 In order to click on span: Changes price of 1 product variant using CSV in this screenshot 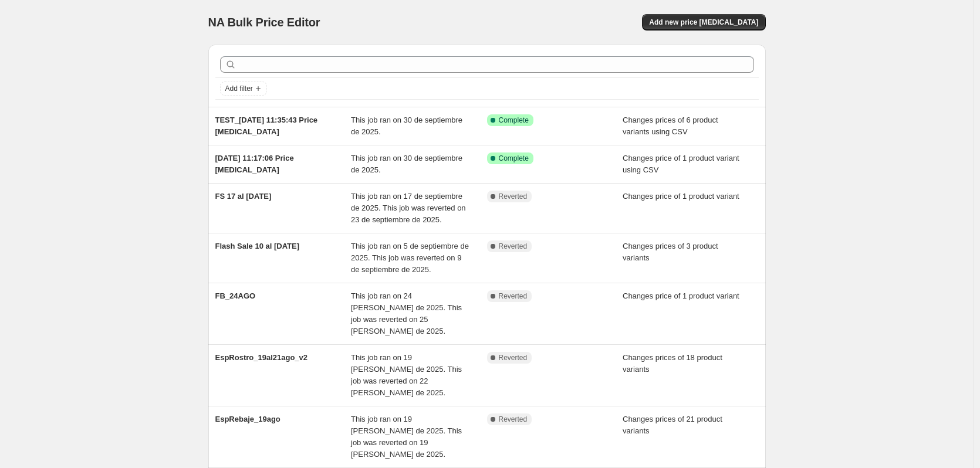, I will do `click(680, 163)`.